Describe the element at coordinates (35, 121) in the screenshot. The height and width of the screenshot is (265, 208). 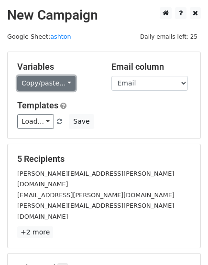
I see `a: Load...` at that location.